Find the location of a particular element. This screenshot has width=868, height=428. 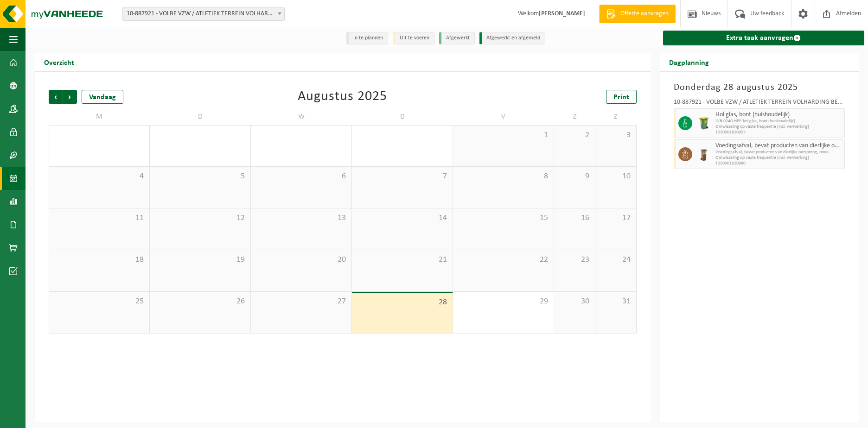

span: 31 is located at coordinates (616, 302).